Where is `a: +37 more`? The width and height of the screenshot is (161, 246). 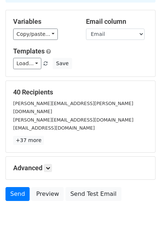 a: +37 more is located at coordinates (29, 140).